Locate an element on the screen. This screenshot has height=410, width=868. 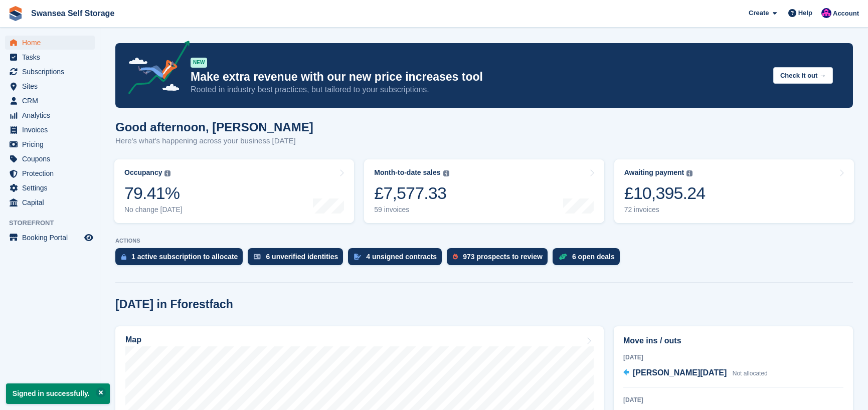
a: 6 unverified identities is located at coordinates (298, 259).